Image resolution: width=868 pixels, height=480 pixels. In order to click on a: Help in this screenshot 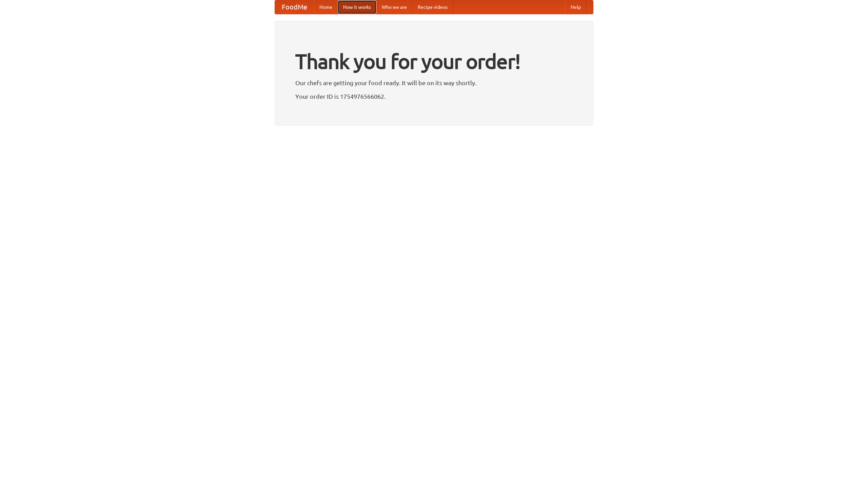, I will do `click(576, 7)`.